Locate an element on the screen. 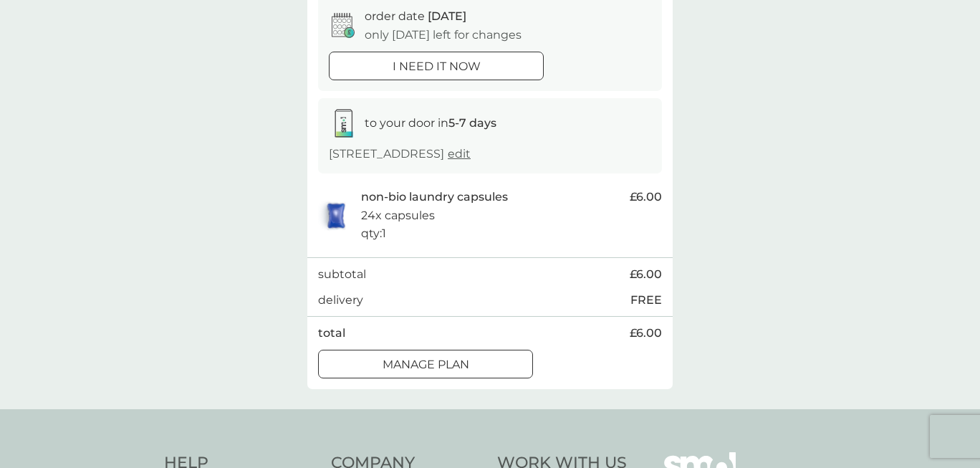 This screenshot has height=468, width=980. p: order date is located at coordinates (416, 16).